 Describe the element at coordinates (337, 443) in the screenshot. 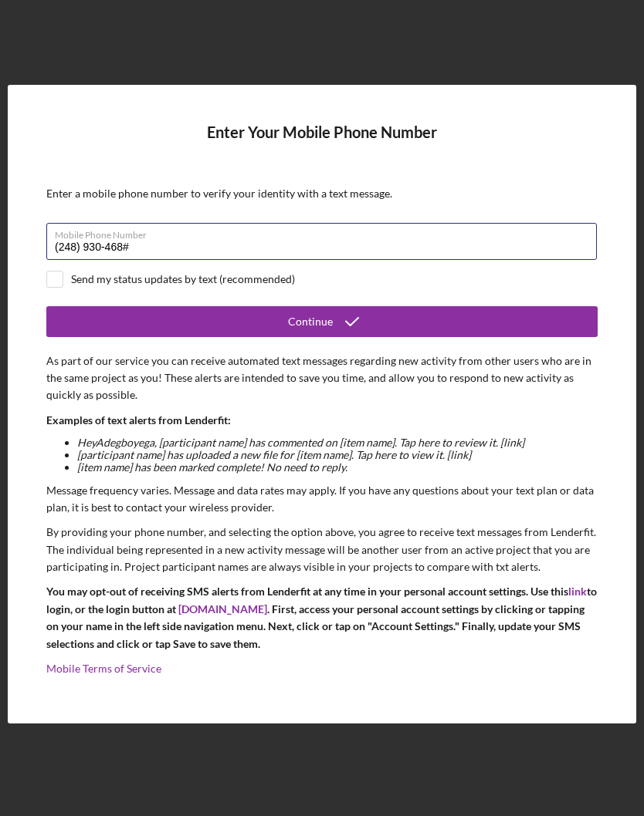

I see `li: Hey Adegboyega , [participant name] has commented on [item name]. Tap here to review it. [link]` at that location.